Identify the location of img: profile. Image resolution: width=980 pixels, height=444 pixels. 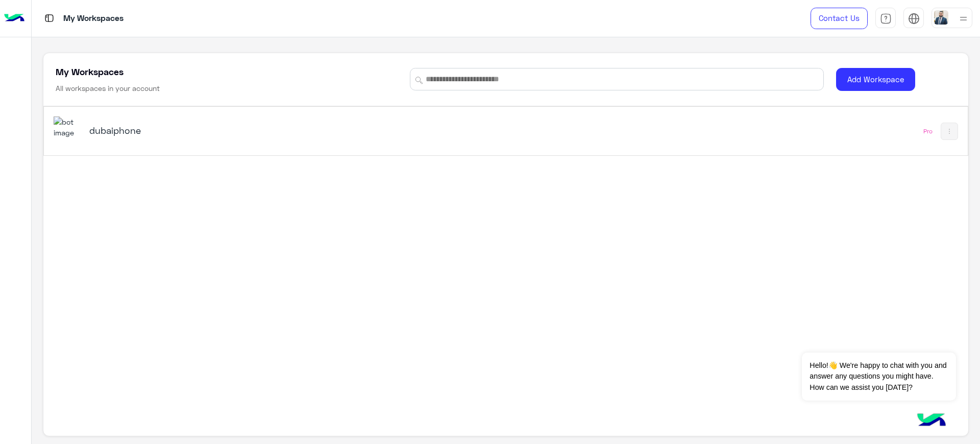
(963, 18).